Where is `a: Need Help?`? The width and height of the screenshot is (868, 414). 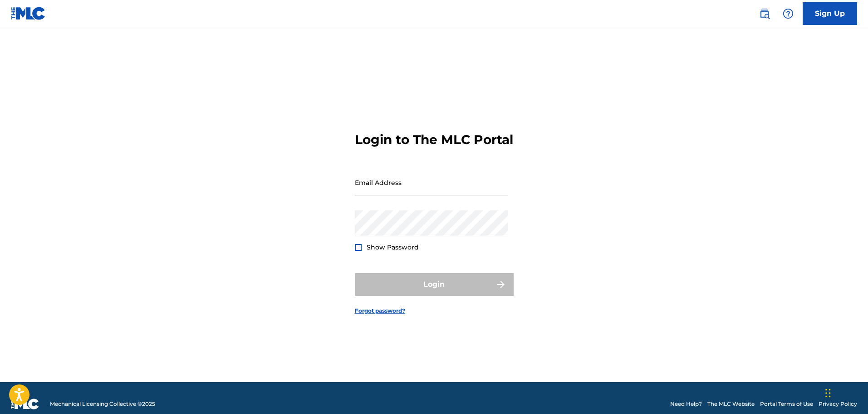
a: Need Help? is located at coordinates (687, 404).